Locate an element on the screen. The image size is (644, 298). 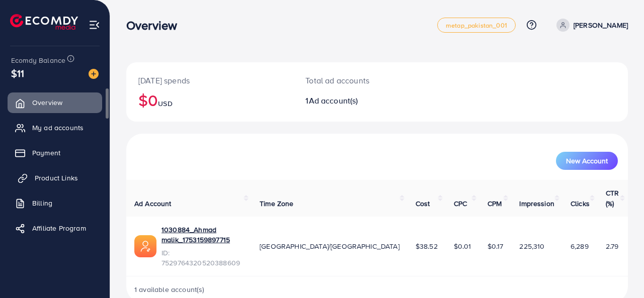
span: $38.52 is located at coordinates (426, 247).